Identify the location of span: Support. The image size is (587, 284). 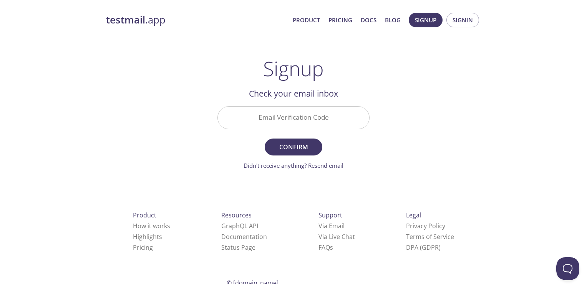
(330, 215).